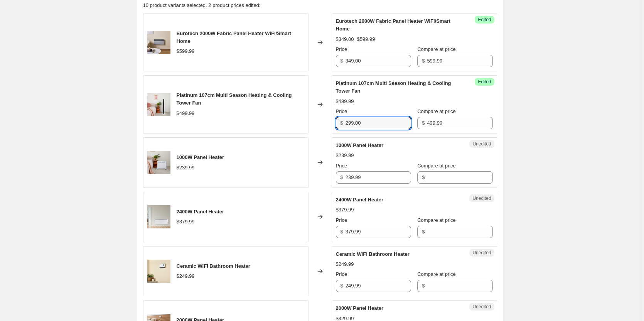 The height and width of the screenshot is (321, 644). Describe the element at coordinates (159, 42) in the screenshot. I see `img: GPPH900_Lifestyle_Wall_Mounted_80x.png` at that location.